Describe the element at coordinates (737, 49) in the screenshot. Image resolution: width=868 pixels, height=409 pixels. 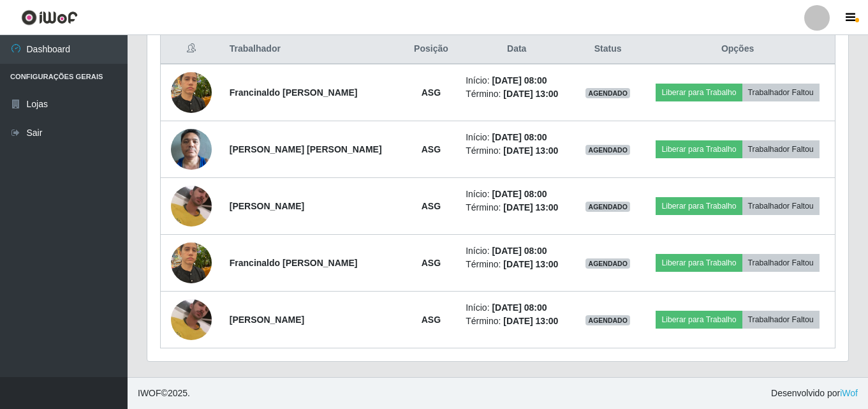
I see `th: Opções` at that location.